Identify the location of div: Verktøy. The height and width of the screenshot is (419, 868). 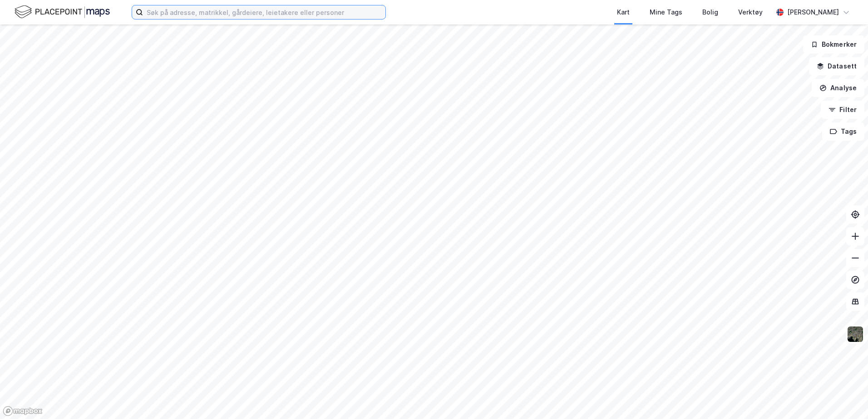
(750, 12).